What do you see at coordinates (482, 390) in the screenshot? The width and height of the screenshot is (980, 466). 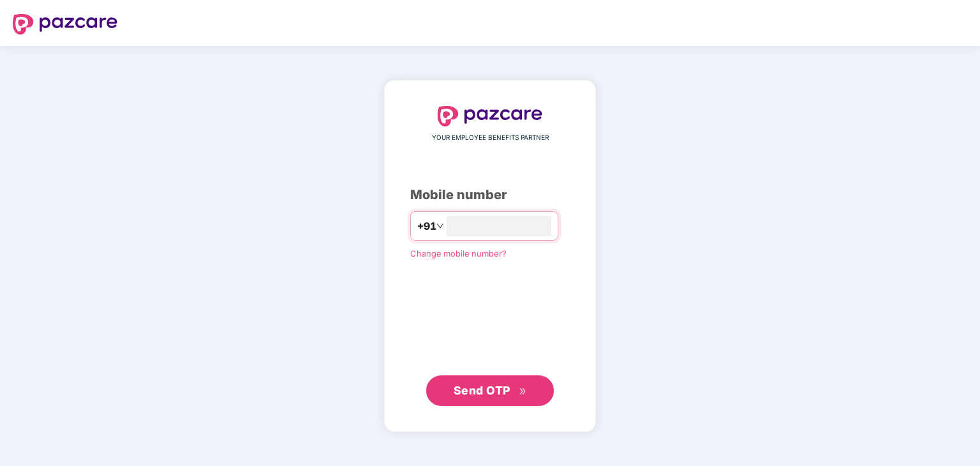 I see `span: Send OTP` at bounding box center [482, 390].